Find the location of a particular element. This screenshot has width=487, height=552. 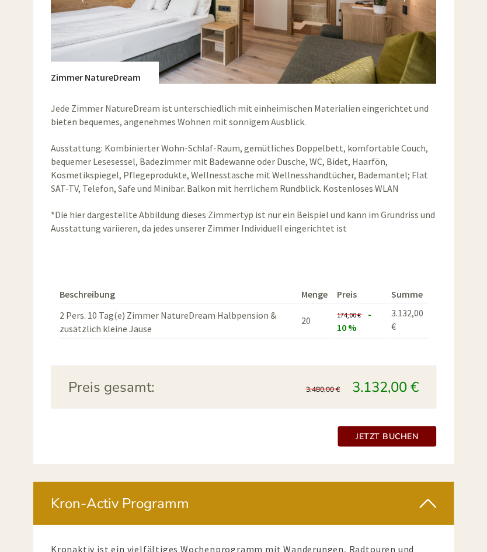

th: Menge is located at coordinates (314, 293).